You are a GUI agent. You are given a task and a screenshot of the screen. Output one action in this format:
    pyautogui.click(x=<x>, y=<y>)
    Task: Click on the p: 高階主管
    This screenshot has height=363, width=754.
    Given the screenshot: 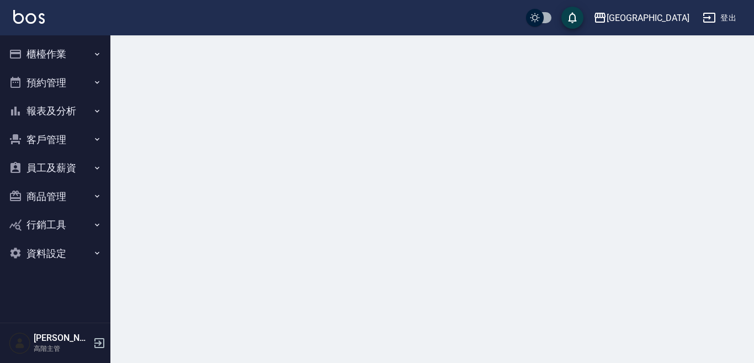 What is the action you would take?
    pyautogui.click(x=62, y=348)
    